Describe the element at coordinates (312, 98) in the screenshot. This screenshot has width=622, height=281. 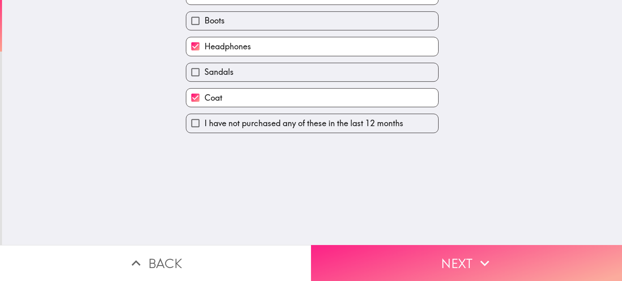
I see `button: Coat` at that location.